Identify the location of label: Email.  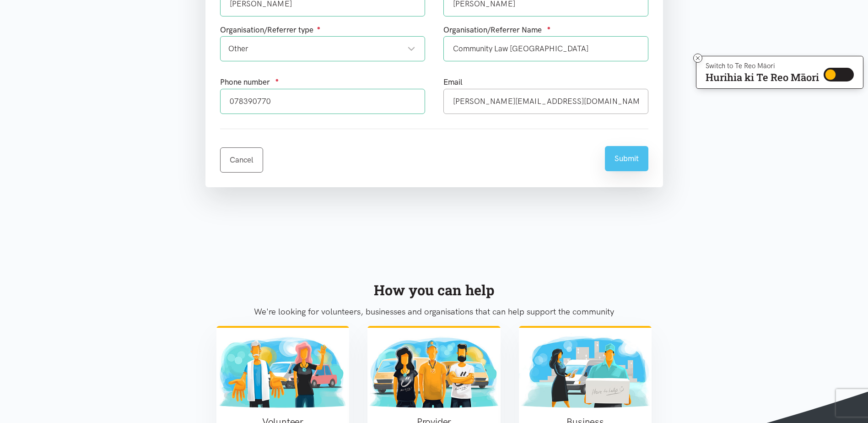
(453, 82).